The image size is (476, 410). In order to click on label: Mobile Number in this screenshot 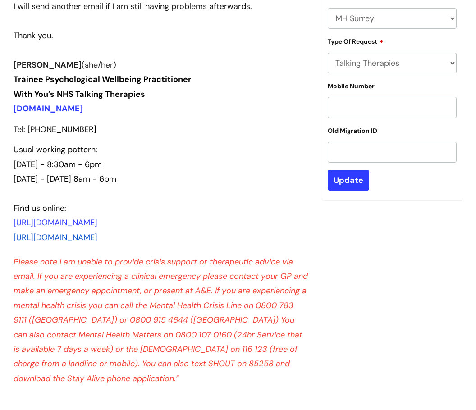, I will do `click(351, 86)`.